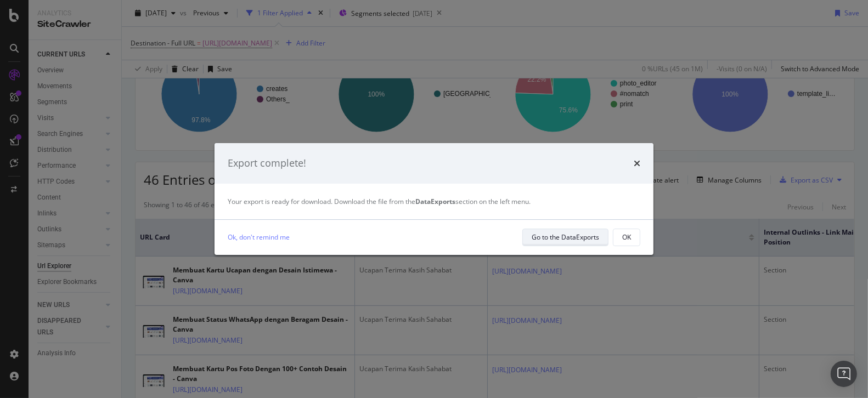  What do you see at coordinates (844, 374) in the screenshot?
I see `div: Open Intercom Messenger` at bounding box center [844, 374].